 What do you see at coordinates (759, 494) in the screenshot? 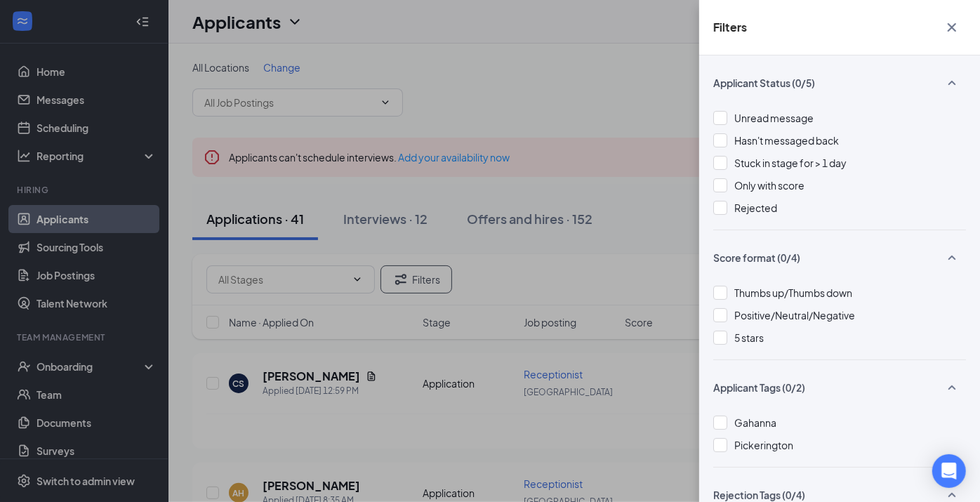
I see `span: Rejection Tags (0/4)` at bounding box center [759, 494].